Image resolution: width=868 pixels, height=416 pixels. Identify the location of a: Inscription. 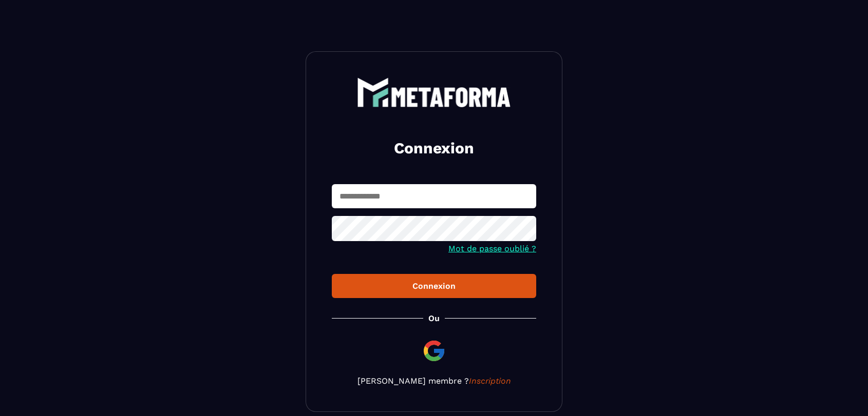
(490, 381).